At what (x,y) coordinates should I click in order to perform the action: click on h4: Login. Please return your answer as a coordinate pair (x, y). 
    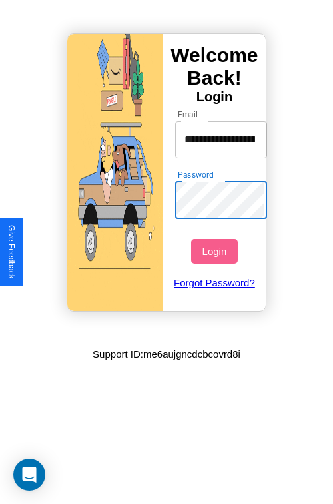
    Looking at the image, I should click on (214, 97).